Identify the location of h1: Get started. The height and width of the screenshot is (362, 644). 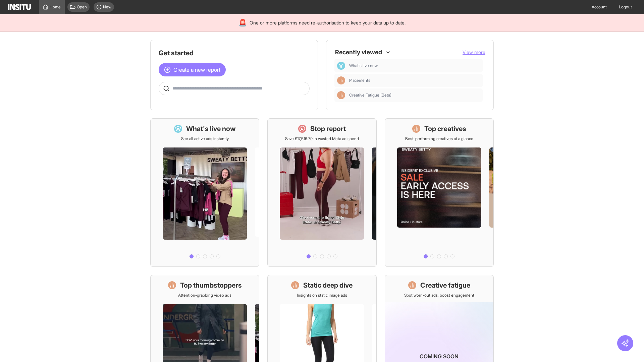
(234, 53).